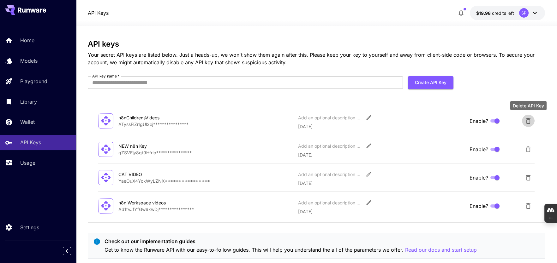  I want to click on button: Collapse sidebar, so click(67, 251).